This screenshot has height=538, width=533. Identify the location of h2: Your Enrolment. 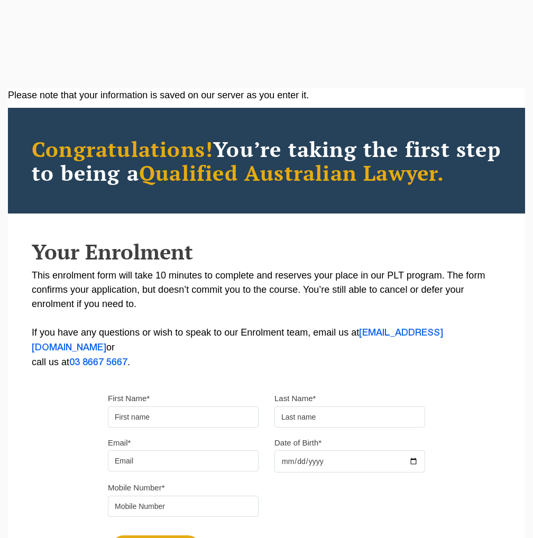
(267, 252).